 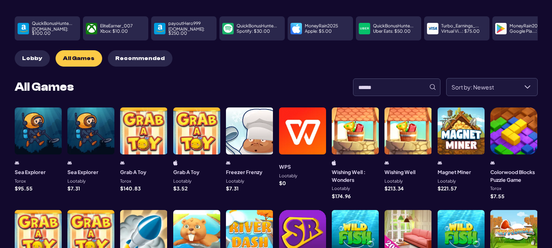 What do you see at coordinates (355, 176) in the screenshot?
I see `h3: Wishing Well : Wonders` at bounding box center [355, 176].